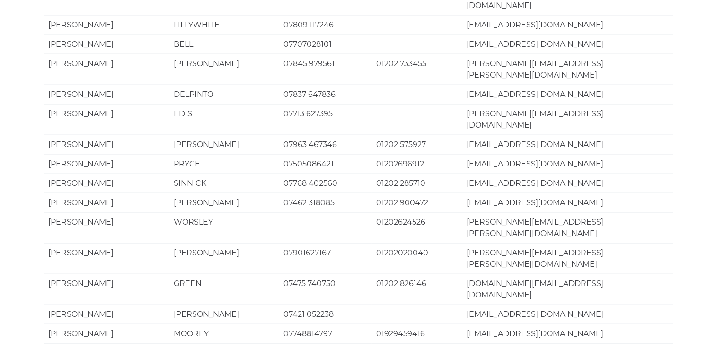  Describe the element at coordinates (417, 183) in the screenshot. I see `td: 01202 285710` at that location.